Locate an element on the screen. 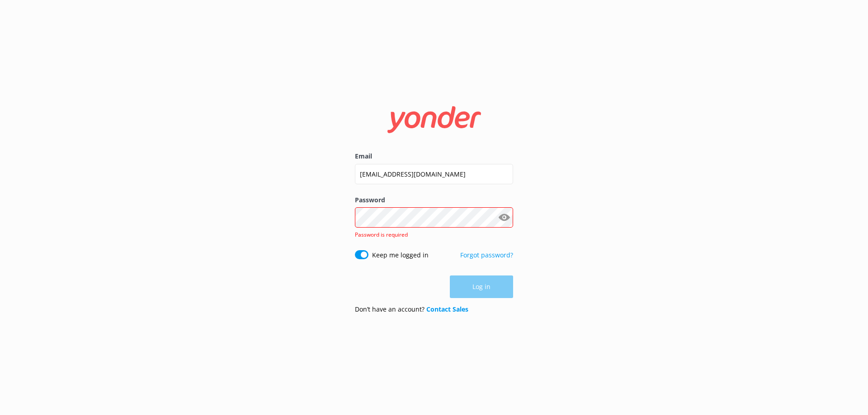 This screenshot has height=415, width=868. label: Keep me logged in is located at coordinates (400, 255).